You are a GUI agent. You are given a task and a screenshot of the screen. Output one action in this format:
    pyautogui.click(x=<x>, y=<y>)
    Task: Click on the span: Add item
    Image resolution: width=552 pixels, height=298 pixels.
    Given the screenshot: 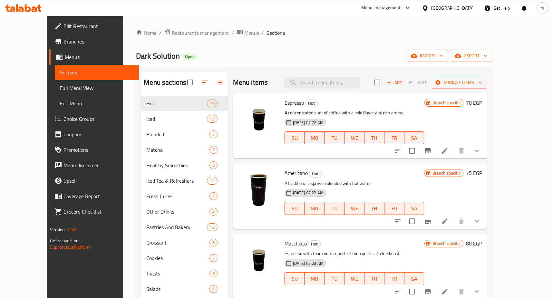 What is the action you would take?
    pyautogui.click(x=394, y=82)
    